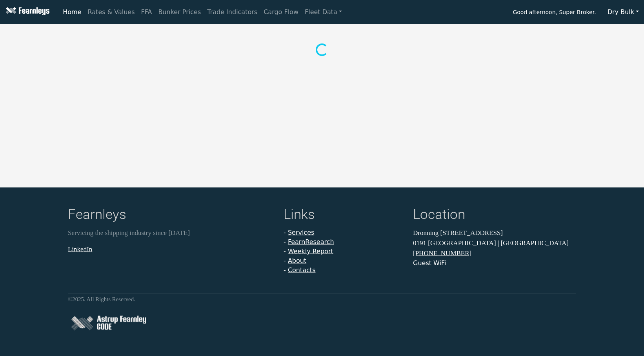  What do you see at coordinates (147, 13) in the screenshot?
I see `a: FFA` at bounding box center [147, 13].